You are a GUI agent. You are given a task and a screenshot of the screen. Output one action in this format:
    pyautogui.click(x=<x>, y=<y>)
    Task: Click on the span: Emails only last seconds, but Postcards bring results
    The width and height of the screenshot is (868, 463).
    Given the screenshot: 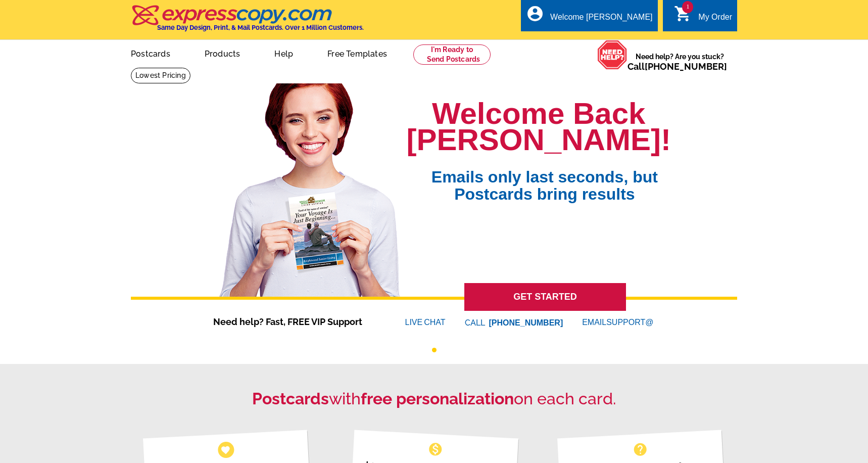 What is the action you would take?
    pyautogui.click(x=545, y=178)
    